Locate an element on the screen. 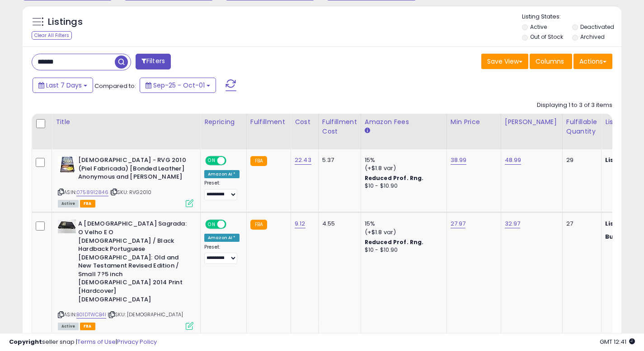 The height and width of the screenshot is (351, 644). img: 51u62CbrStL._SL40_.jpg is located at coordinates (67, 165).